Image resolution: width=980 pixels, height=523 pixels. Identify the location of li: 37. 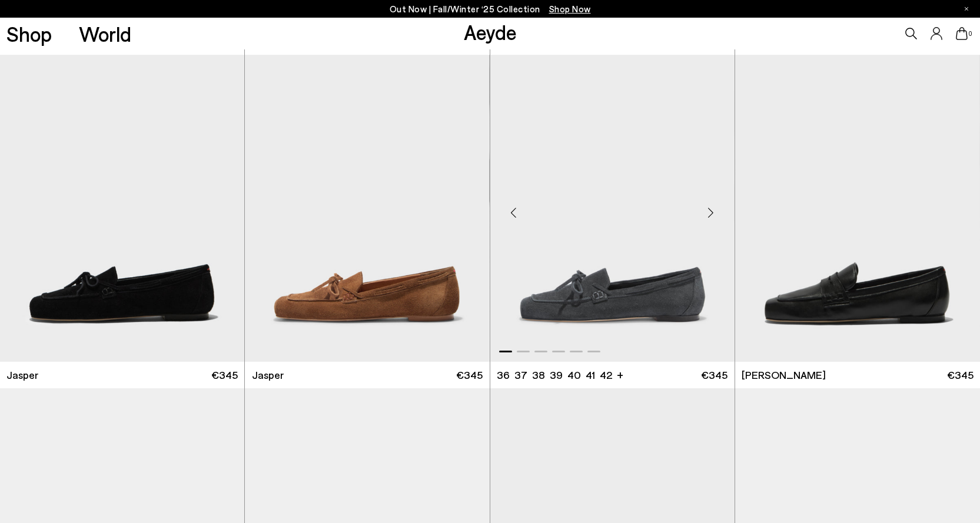
(521, 375).